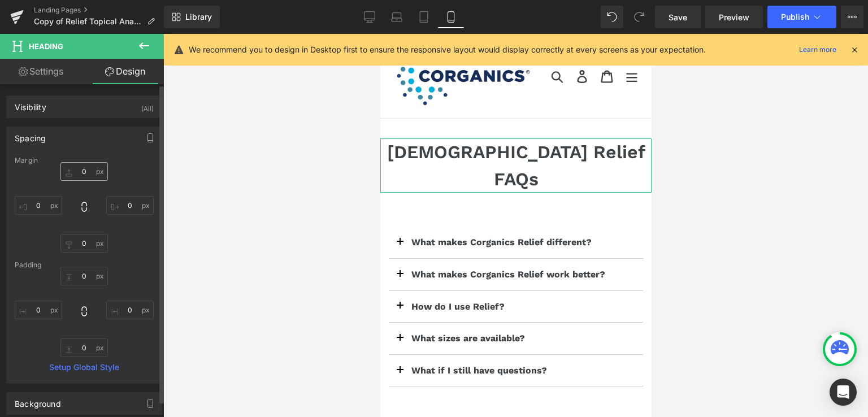 The height and width of the screenshot is (417, 868). What do you see at coordinates (734, 17) in the screenshot?
I see `span: Preview` at bounding box center [734, 17].